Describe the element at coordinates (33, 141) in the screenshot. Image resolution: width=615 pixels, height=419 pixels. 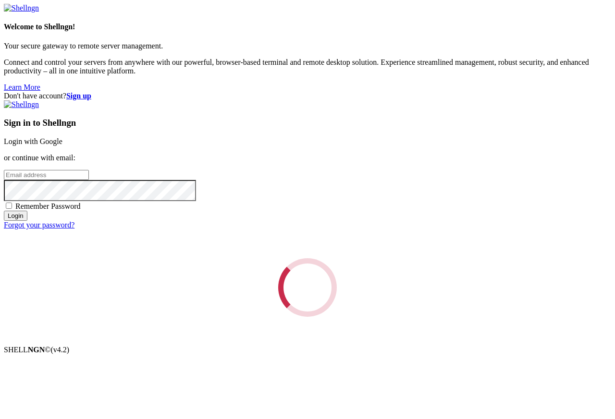
I see `a: Login with Google` at that location.